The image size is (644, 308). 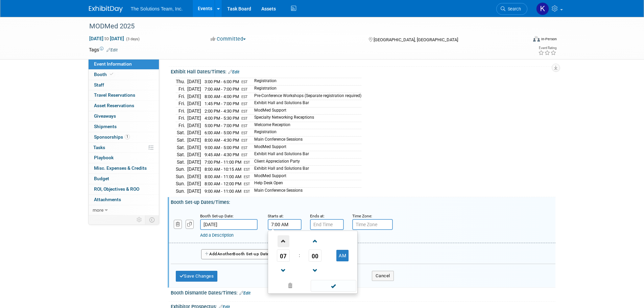 What do you see at coordinates (124, 179) in the screenshot?
I see `a: Budget` at bounding box center [124, 179].